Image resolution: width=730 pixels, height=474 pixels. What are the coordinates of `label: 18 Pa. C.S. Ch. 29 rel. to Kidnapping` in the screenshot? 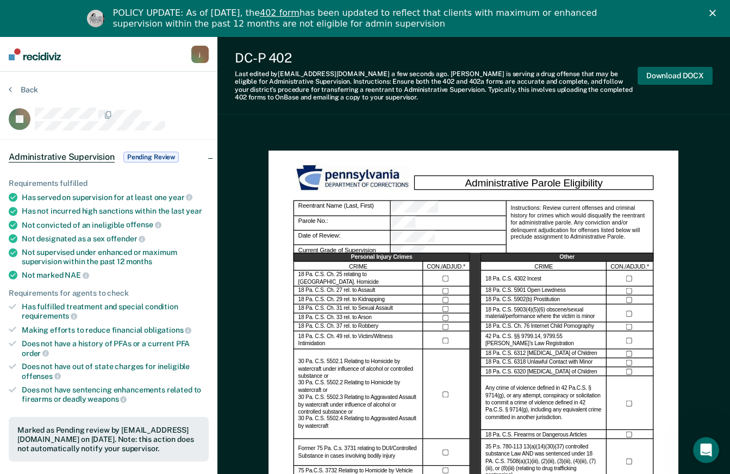 It's located at (341, 300).